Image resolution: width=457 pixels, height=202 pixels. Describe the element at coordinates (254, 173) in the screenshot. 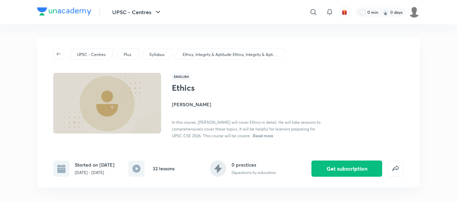

I see `p: 0 questions by educators` at that location.